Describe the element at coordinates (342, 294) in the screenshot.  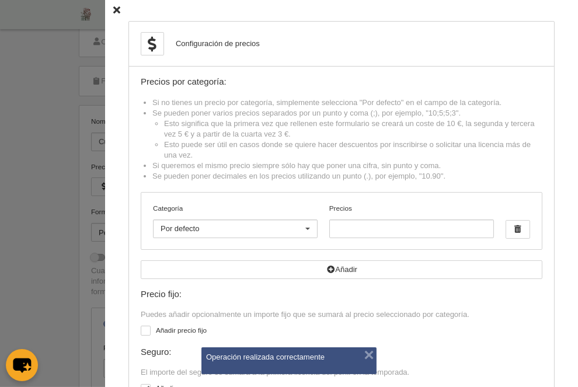
I see `div: Precio fijo:` at that location.